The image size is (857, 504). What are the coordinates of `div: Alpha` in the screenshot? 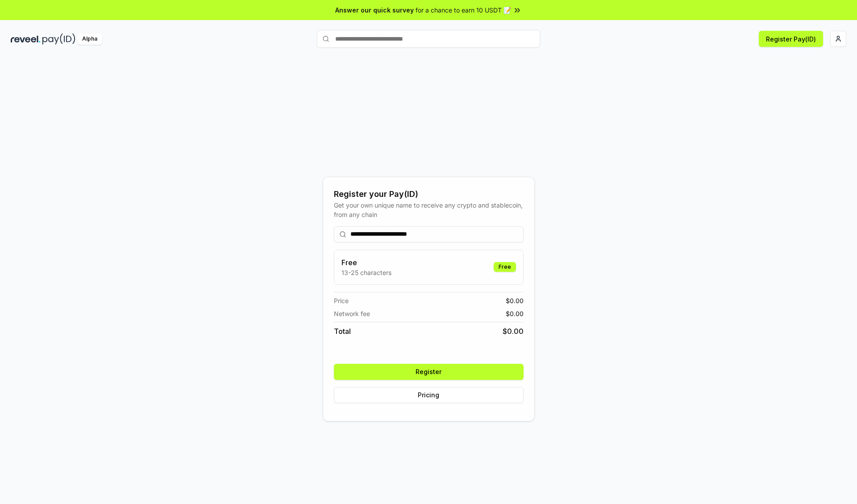 It's located at (90, 39).